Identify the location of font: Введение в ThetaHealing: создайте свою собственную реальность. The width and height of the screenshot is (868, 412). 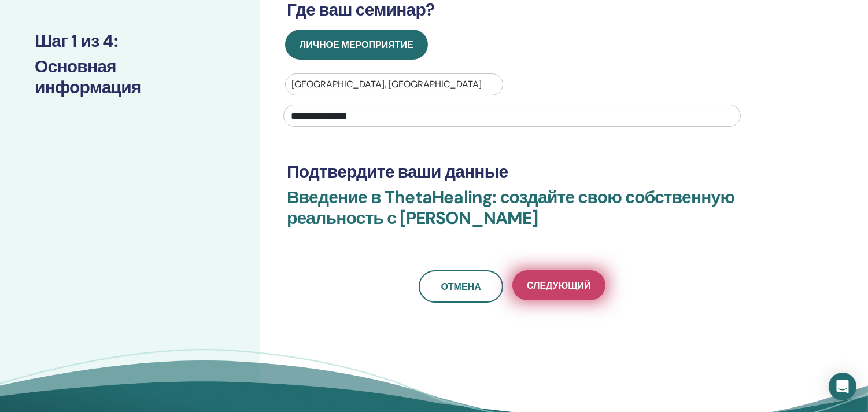
(510, 208).